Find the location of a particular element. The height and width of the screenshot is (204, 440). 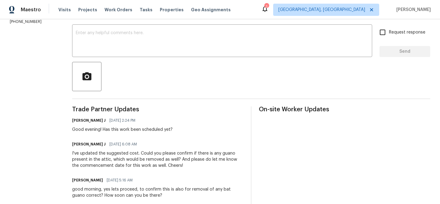

span: Visits is located at coordinates (64, 10).